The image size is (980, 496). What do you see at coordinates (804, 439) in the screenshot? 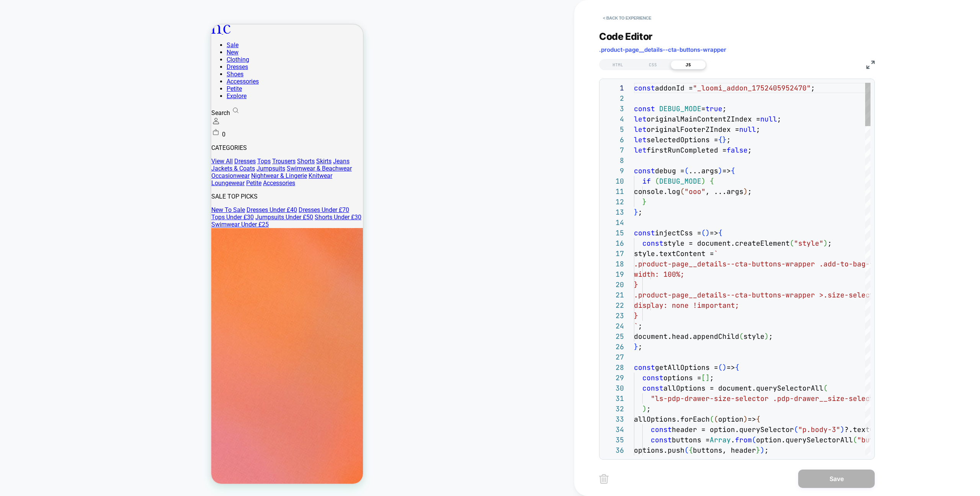
I see `span: option.querySelectorAll` at bounding box center [804, 439].